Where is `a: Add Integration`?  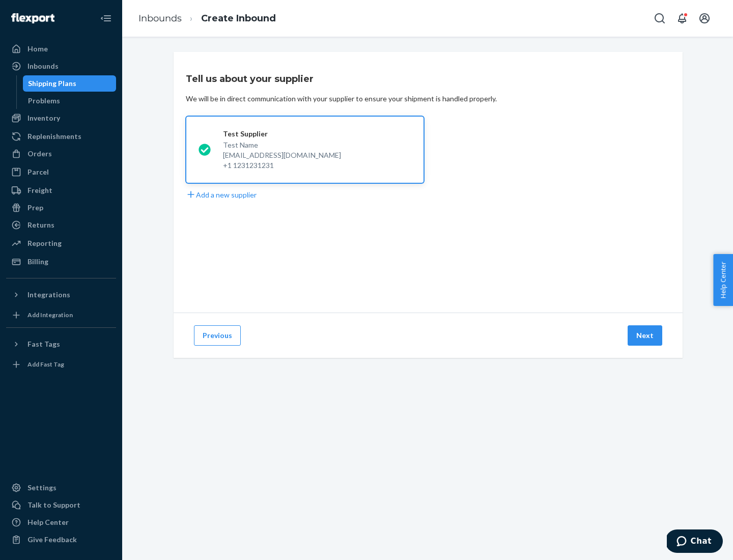 a: Add Integration is located at coordinates (61, 315).